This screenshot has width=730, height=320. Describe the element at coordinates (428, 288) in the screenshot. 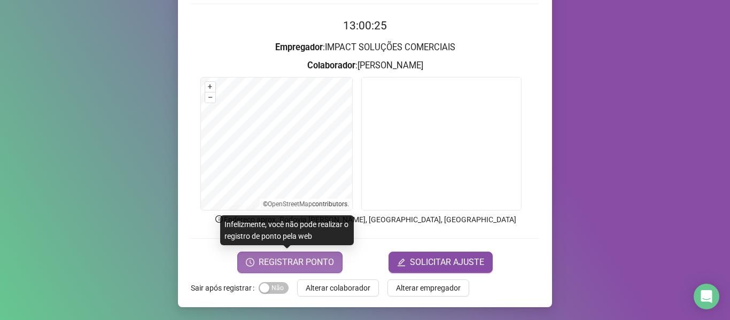

I see `button: Alterar empregador` at that location.